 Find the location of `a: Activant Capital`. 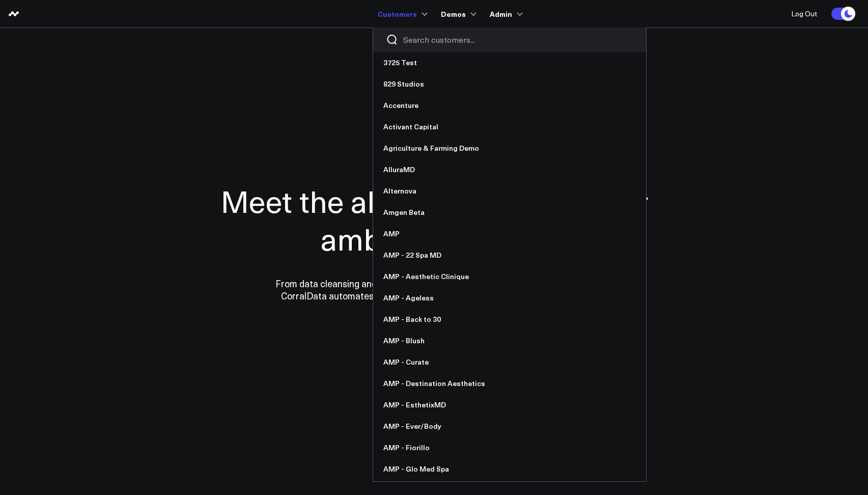

a: Activant Capital is located at coordinates (510, 127).